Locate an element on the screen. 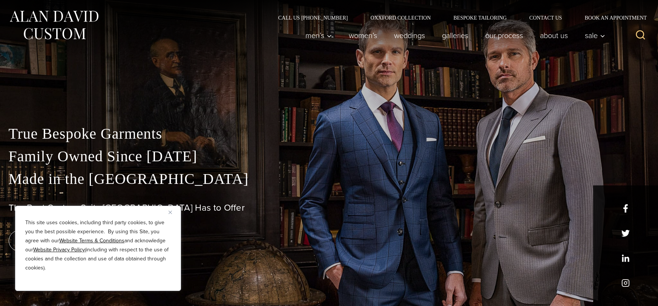 The image size is (658, 306). span: Sale is located at coordinates (595, 35).